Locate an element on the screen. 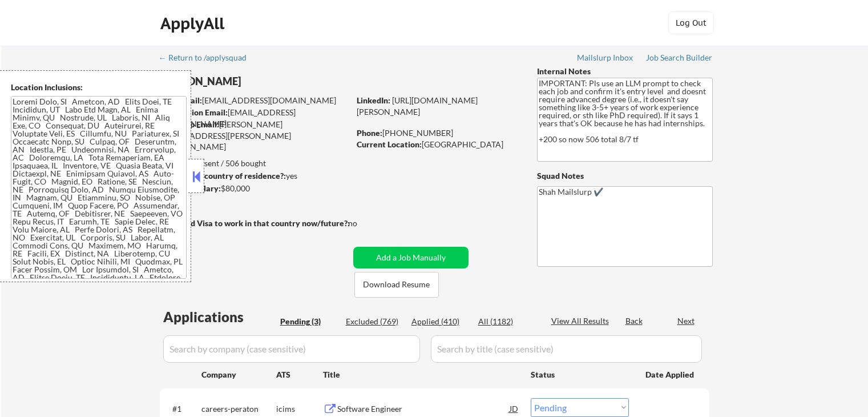 The height and width of the screenshot is (417, 868). div: icims is located at coordinates (299, 408).